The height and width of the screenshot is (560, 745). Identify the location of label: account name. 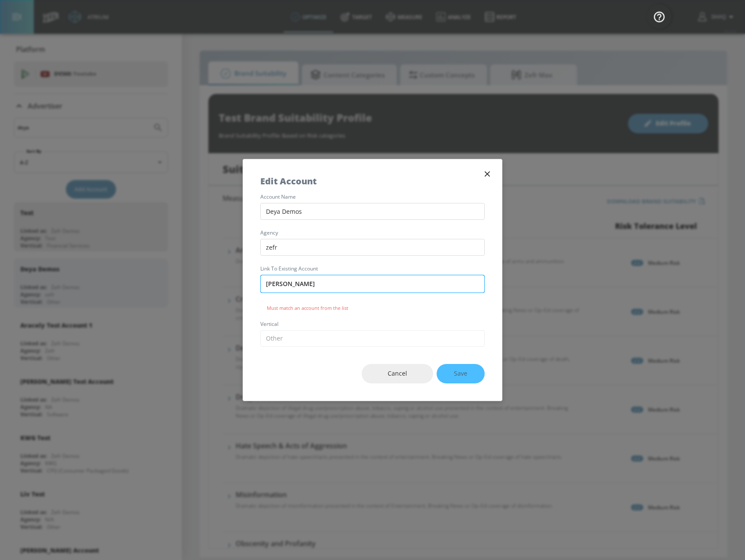
(372, 197).